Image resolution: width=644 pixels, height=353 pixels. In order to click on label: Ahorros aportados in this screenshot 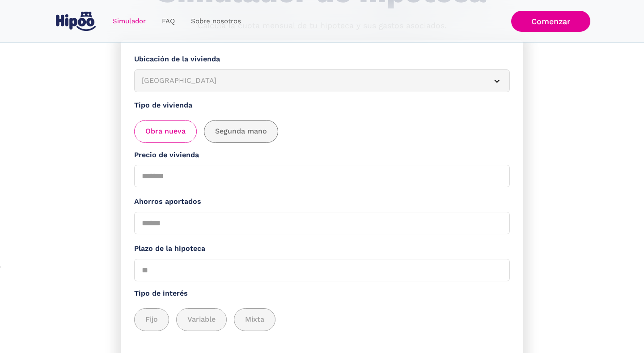, I will do `click(322, 201)`.